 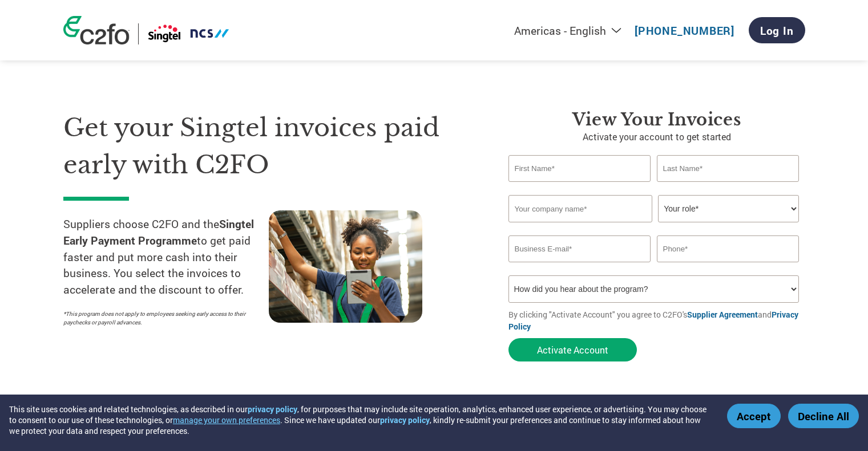 I want to click on p: *This program does not apply to employees seeking early access to their paychecks or payroll adva..., so click(x=160, y=318).